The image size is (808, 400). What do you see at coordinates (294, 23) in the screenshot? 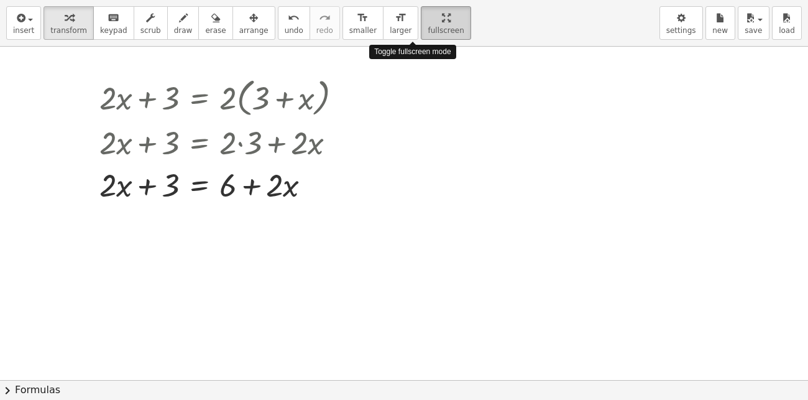
I see `button: undoundo` at bounding box center [294, 23].